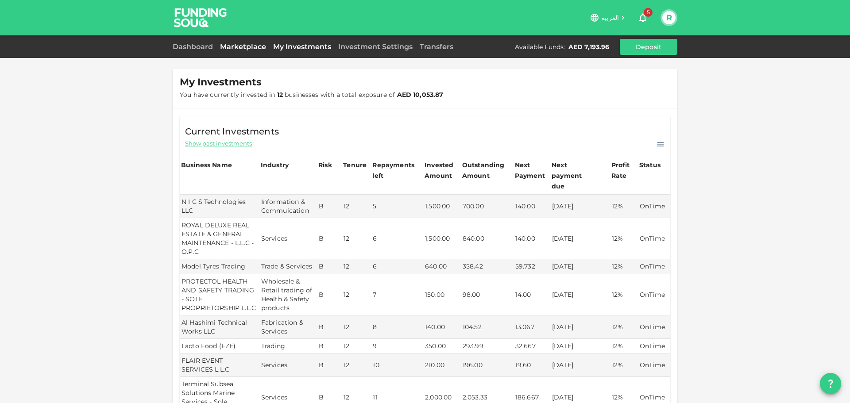 This screenshot has width=850, height=403. I want to click on td: 13.067, so click(532, 327).